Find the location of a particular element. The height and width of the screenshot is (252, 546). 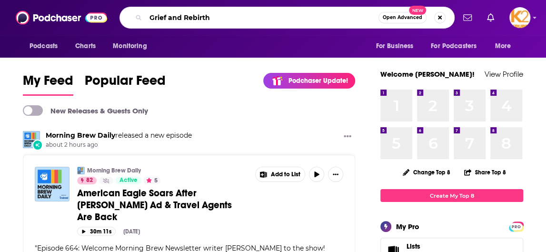

a: View Profile is located at coordinates (504, 74).